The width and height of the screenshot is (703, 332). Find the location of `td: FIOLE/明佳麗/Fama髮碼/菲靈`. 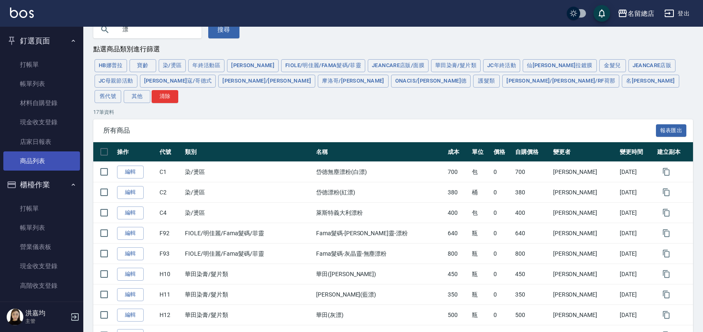

td: FIOLE/明佳麗/Fama髮碼/菲靈 is located at coordinates (248, 253).